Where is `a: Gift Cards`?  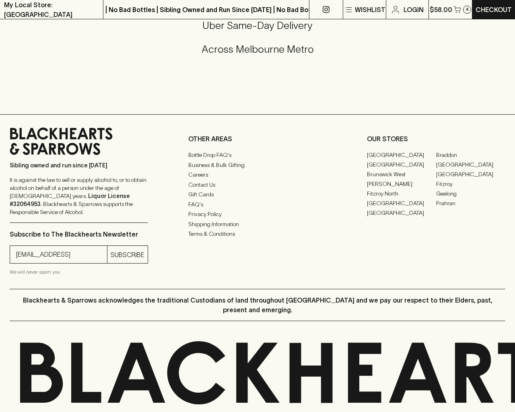 a: Gift Cards is located at coordinates (258, 195).